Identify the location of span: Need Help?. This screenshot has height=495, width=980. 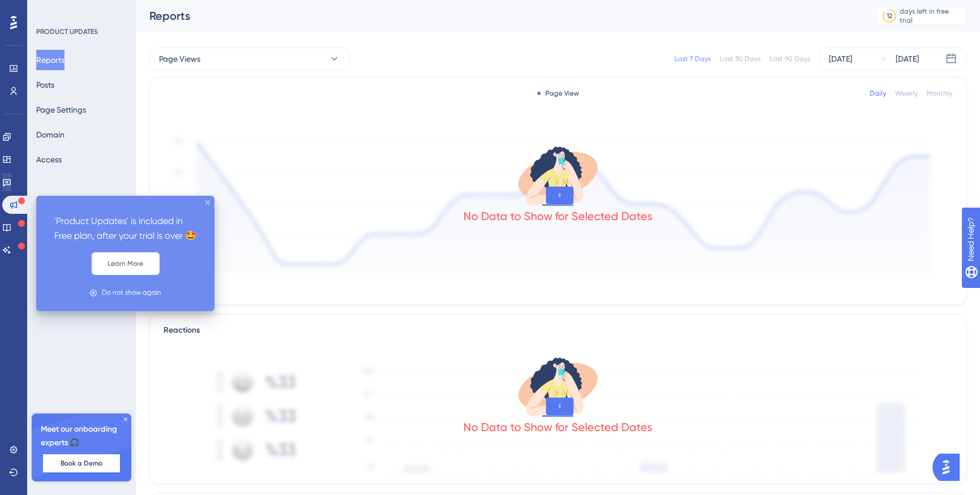
(49, 10).